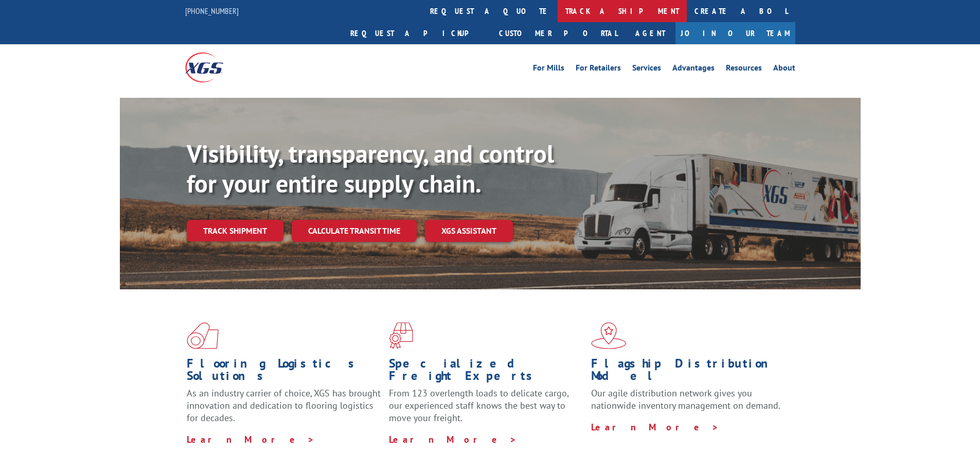 This screenshot has width=980, height=469. I want to click on a: Request a pickup, so click(417, 33).